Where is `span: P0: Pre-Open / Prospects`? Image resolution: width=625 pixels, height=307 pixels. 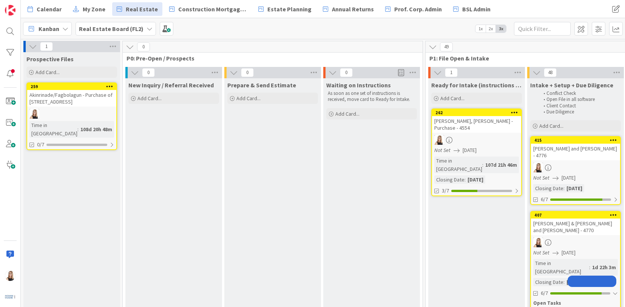 span: P0: Pre-Open / Prospects is located at coordinates (270, 58).